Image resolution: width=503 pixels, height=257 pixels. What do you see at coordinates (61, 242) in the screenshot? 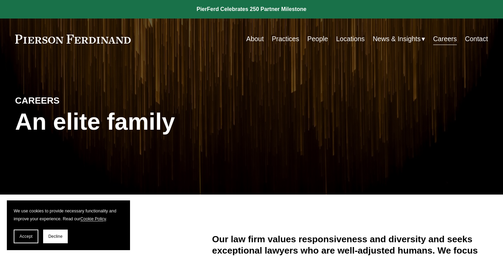
I see `span: Who We Are` at bounding box center [61, 242].